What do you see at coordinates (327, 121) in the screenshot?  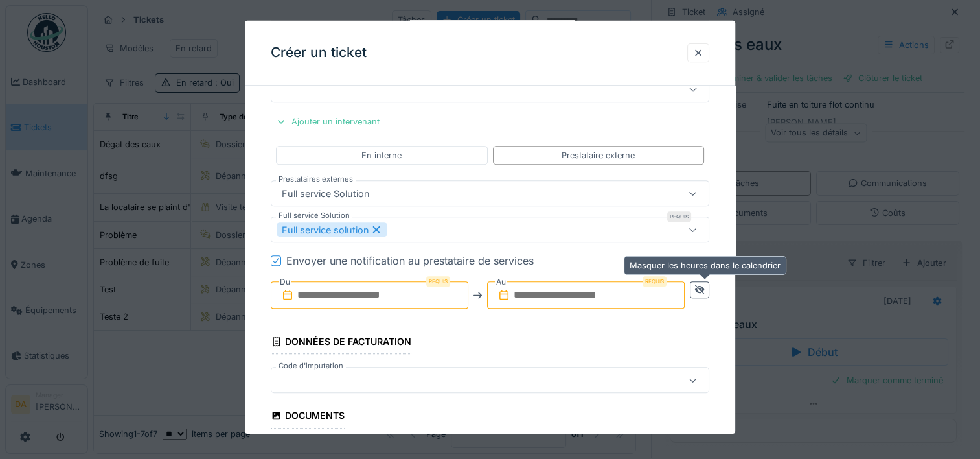 I see `div: Ajouter un intervenant` at bounding box center [327, 121].